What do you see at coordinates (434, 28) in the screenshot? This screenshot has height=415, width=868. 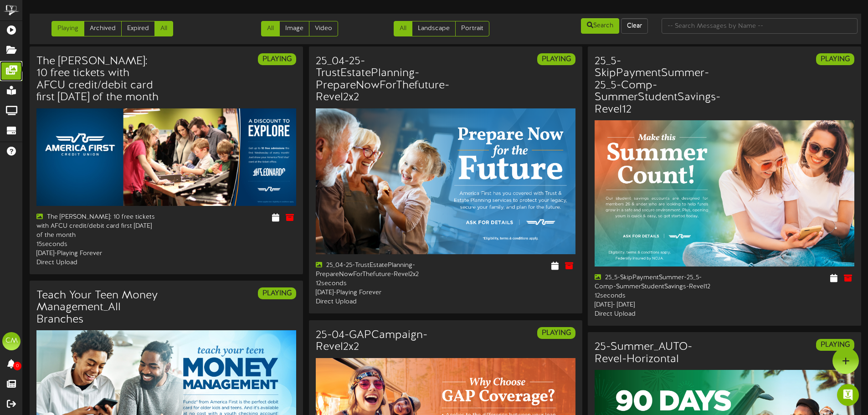 I see `a: Landscape` at bounding box center [434, 28].